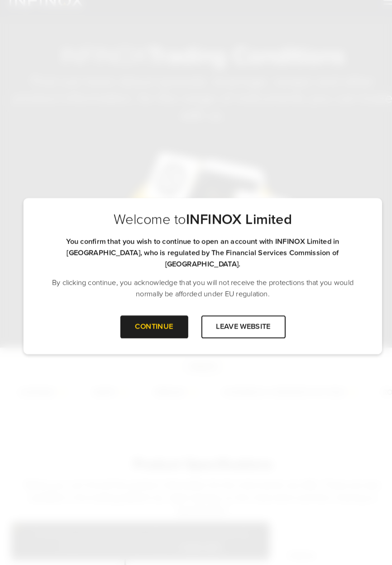  I want to click on p: By clicking continue, you acknowledge that you will not receive the protections that you would no..., so click(196, 294).